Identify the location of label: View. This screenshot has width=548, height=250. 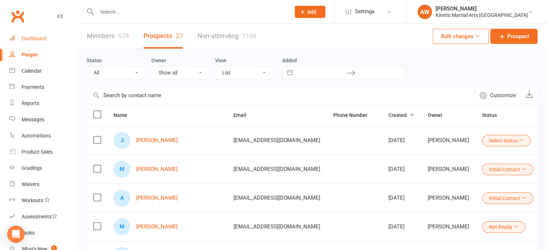
(220, 61).